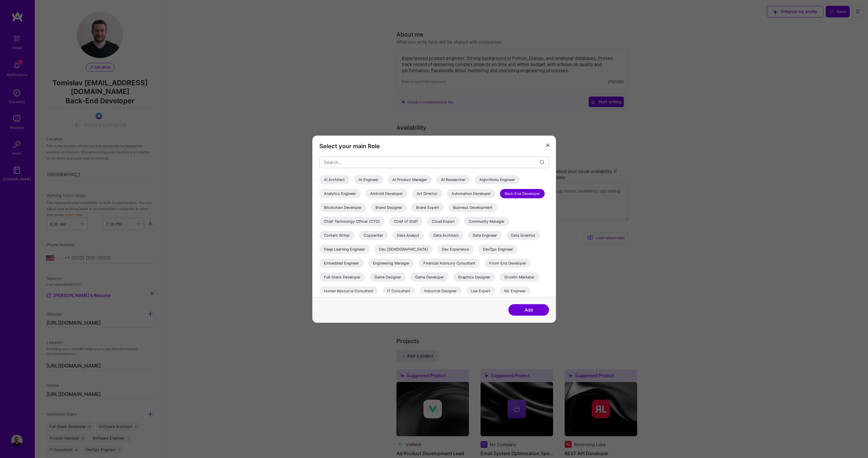 Image resolution: width=868 pixels, height=458 pixels. Describe the element at coordinates (508, 263) in the screenshot. I see `div: Front-End Developer` at that location.